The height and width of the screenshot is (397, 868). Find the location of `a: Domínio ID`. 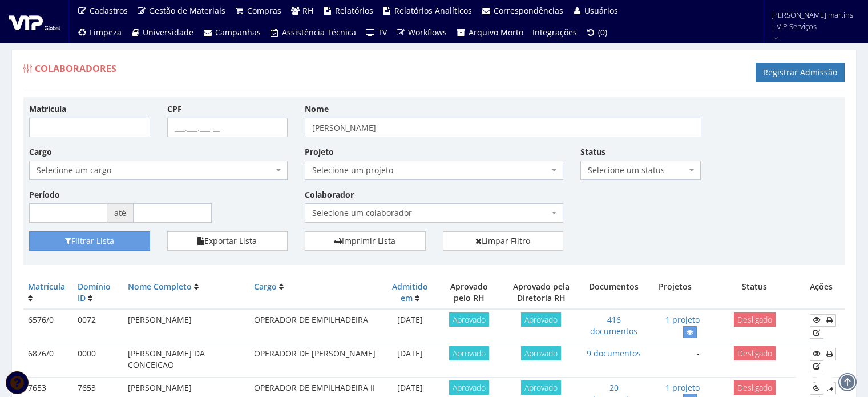

a: Domínio ID is located at coordinates (94, 292).